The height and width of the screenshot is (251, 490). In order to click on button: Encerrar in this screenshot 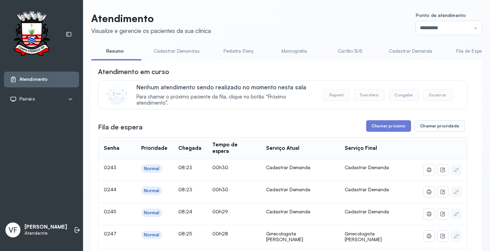, I will do `click(437, 95)`.